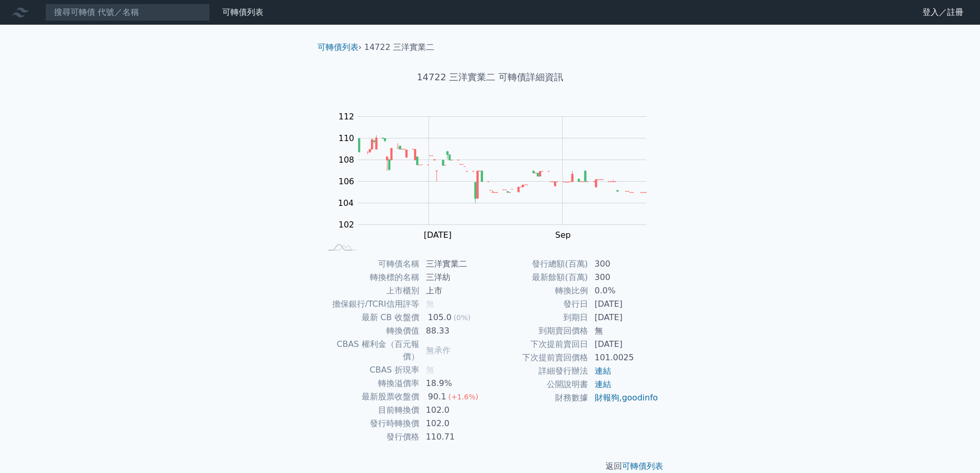 The width and height of the screenshot is (980, 473). What do you see at coordinates (539, 304) in the screenshot?
I see `td: 發行日` at bounding box center [539, 304].